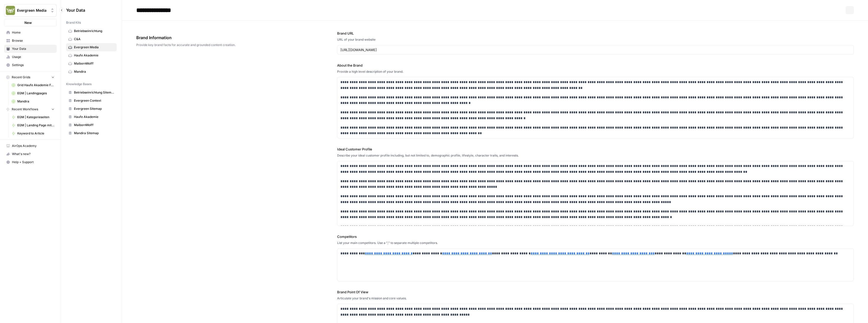 This screenshot has height=323, width=868. Describe the element at coordinates (94, 100) in the screenshot. I see `span: Evergreen Context` at that location.